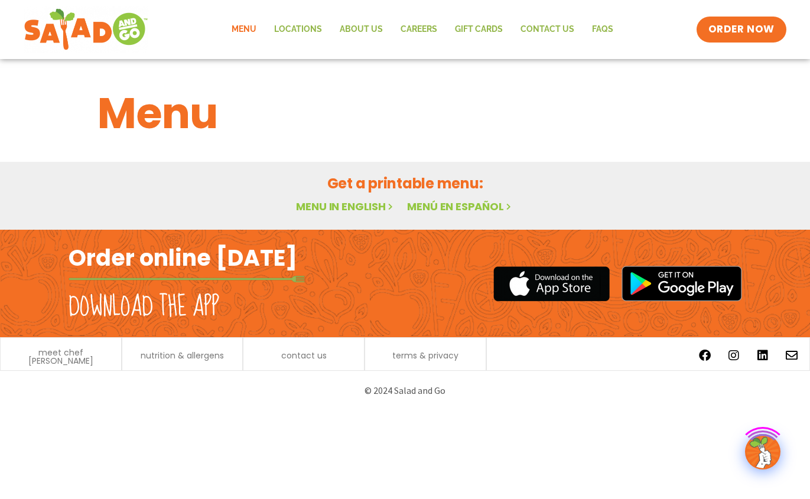 The width and height of the screenshot is (810, 499). What do you see at coordinates (419, 30) in the screenshot?
I see `a: Careers` at bounding box center [419, 30].